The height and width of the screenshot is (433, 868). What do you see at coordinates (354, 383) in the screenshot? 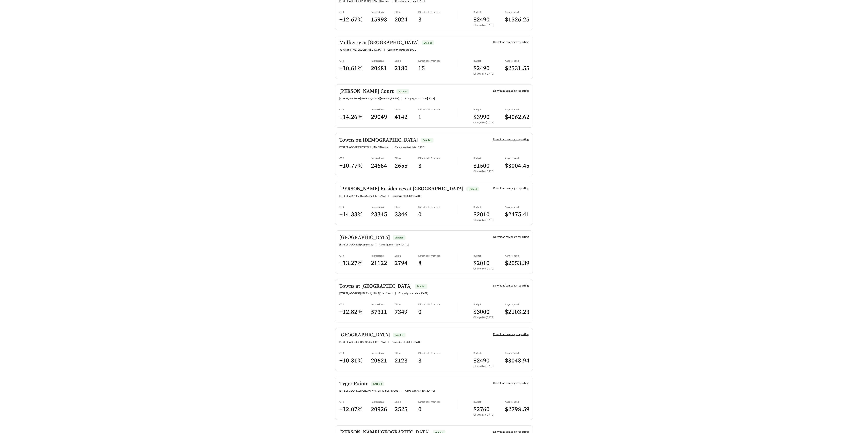
I see `h5: Tyger Pointe` at bounding box center [354, 383].